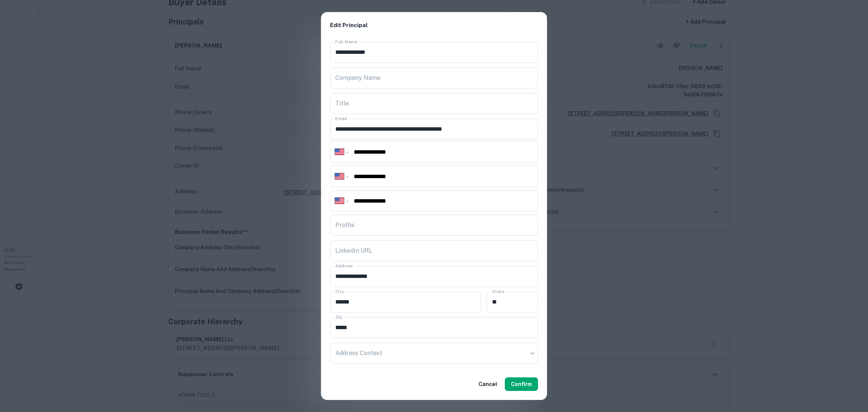 The image size is (868, 412). What do you see at coordinates (344, 266) in the screenshot?
I see `label: Address` at bounding box center [344, 266].